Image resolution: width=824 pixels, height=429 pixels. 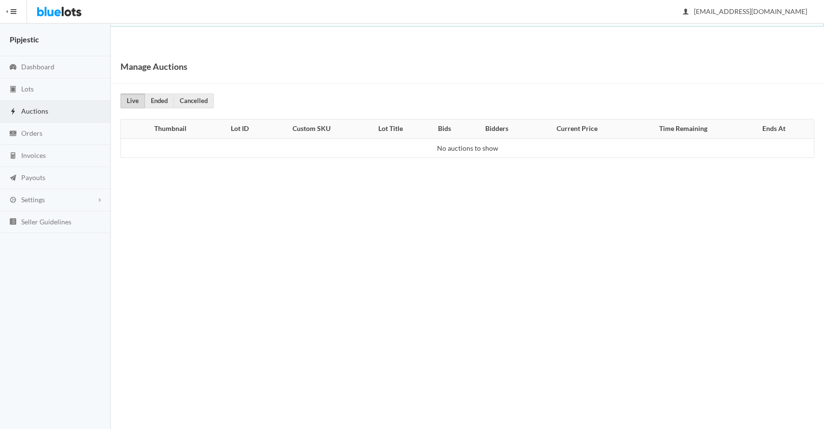 I want to click on span: Settings, so click(x=33, y=200).